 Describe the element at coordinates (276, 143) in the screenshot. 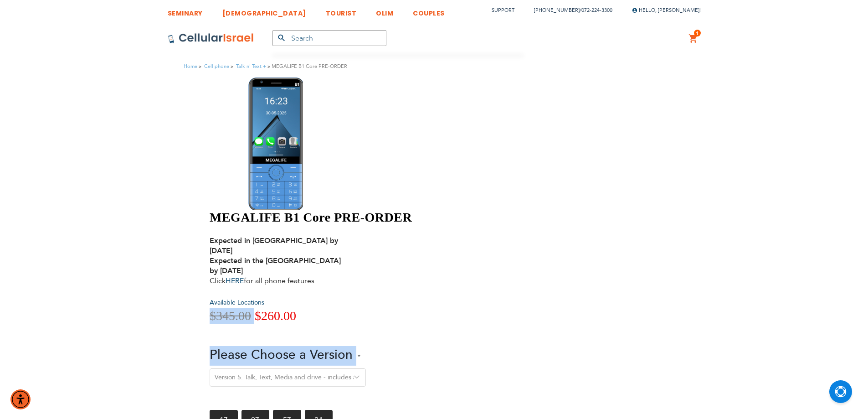

I see `img: MEGALIFE B1 Core PRE-ORDER` at that location.